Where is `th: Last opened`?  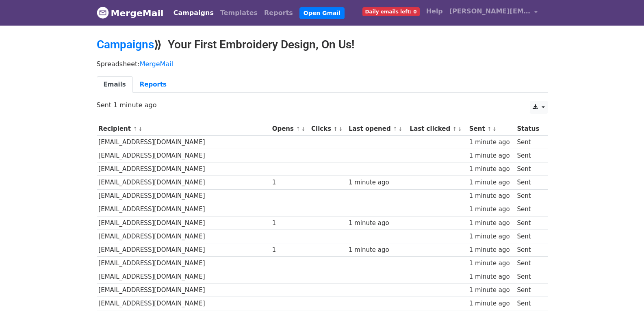 th: Last opened is located at coordinates (377, 129).